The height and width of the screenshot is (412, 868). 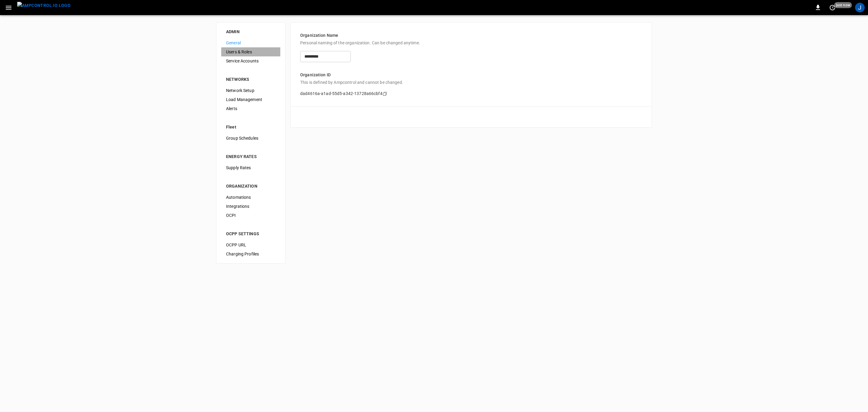 I want to click on span: OCPP URL, so click(x=251, y=245).